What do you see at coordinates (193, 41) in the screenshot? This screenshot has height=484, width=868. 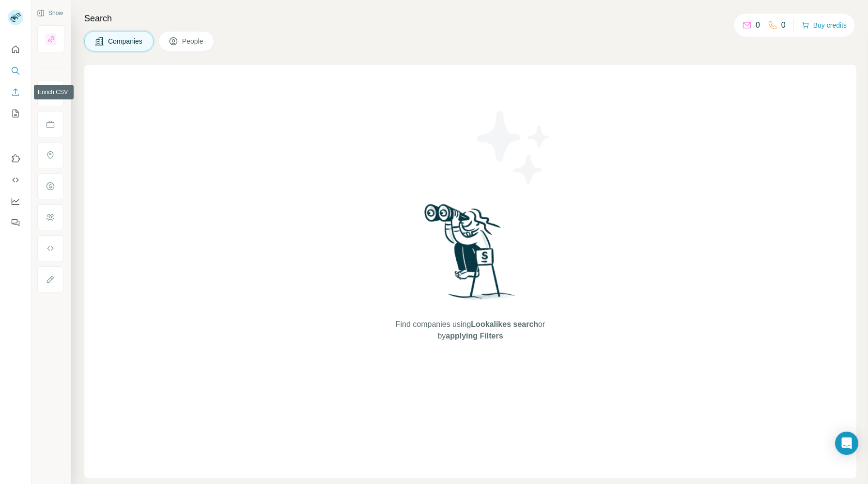 I see `span: People` at bounding box center [193, 41].